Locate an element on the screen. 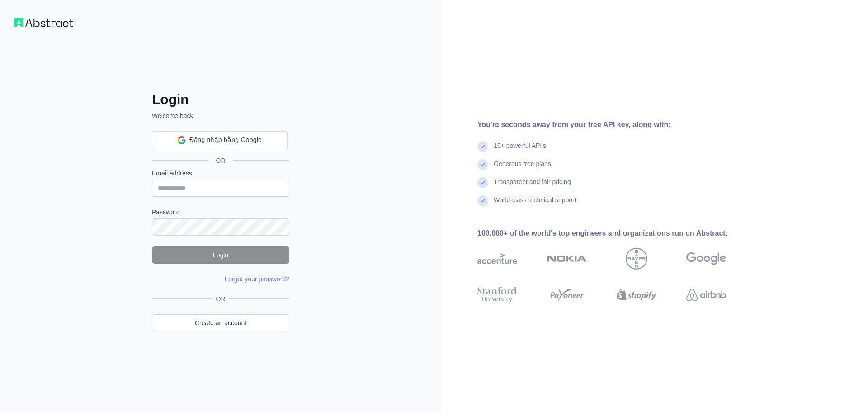 The width and height of the screenshot is (868, 412). img: bayer is located at coordinates (636, 259).